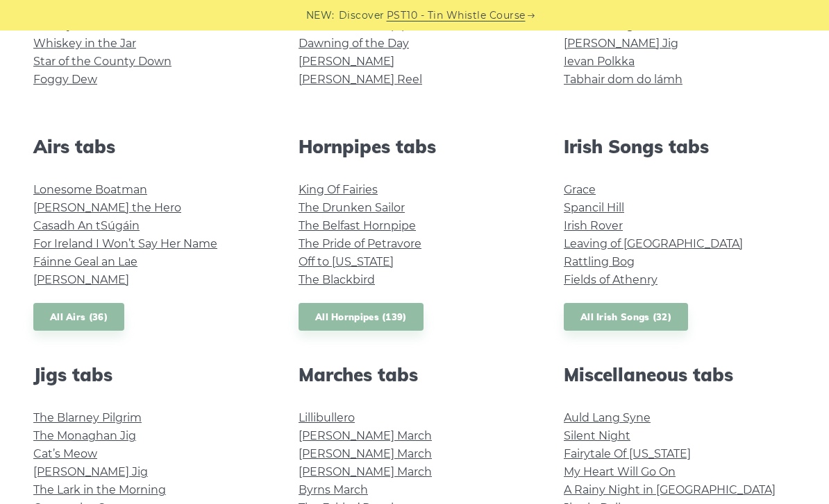  What do you see at coordinates (85, 43) in the screenshot?
I see `a: Whiskey in the Jar` at bounding box center [85, 43].